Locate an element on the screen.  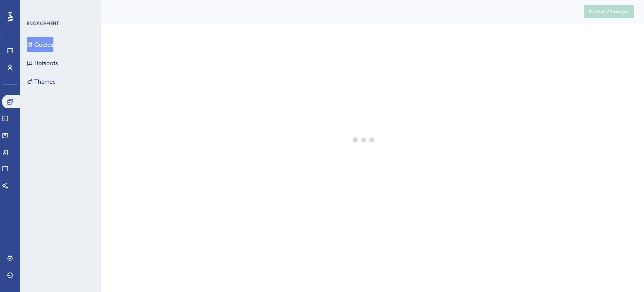
button: Hotspots is located at coordinates (43, 63).